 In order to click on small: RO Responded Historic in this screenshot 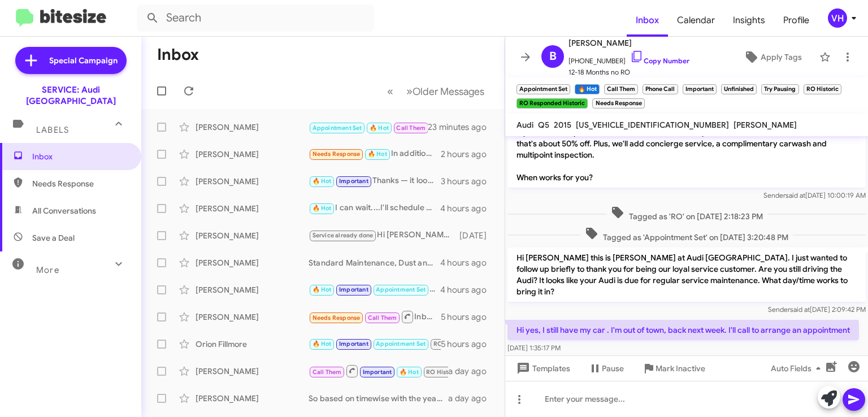, I will do `click(552, 103)`.